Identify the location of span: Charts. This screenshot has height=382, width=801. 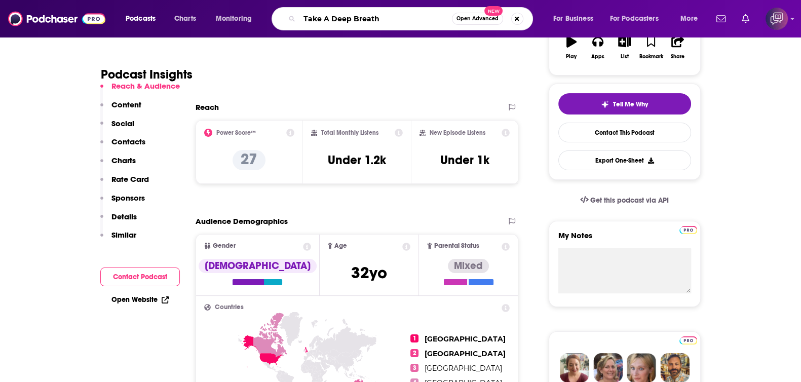
(185, 19).